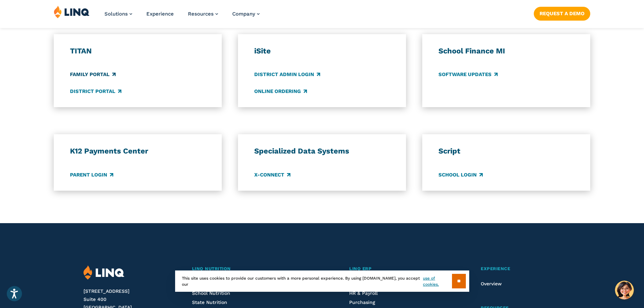 Image resolution: width=644 pixels, height=308 pixels. Describe the element at coordinates (491, 283) in the screenshot. I see `a: Overview` at that location.